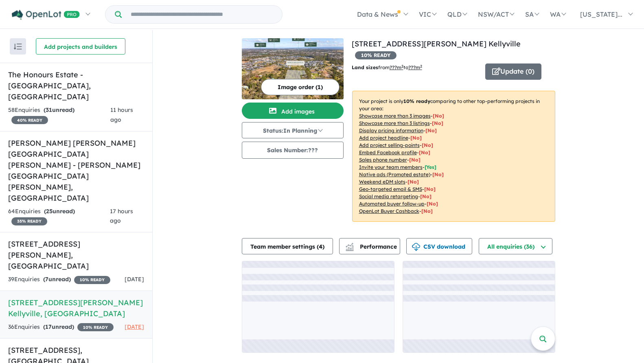  I want to click on p: from, so click(415, 68).